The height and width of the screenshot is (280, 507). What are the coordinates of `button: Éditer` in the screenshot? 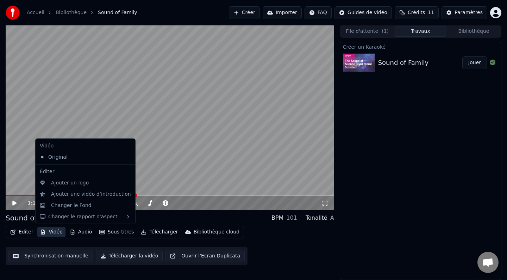 It's located at (21, 232).